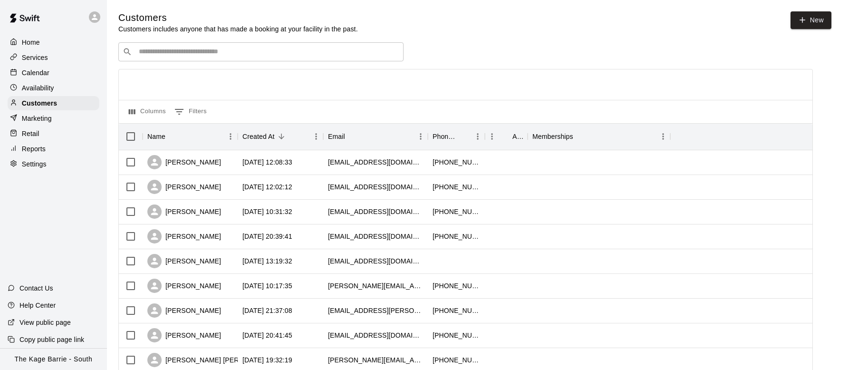 The height and width of the screenshot is (370, 868). Describe the element at coordinates (375, 260) in the screenshot. I see `div: tgerrard@live.com` at that location.